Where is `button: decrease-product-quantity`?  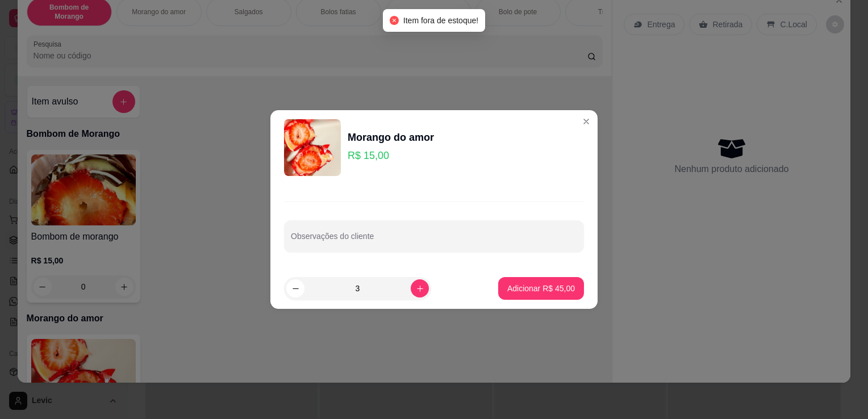
button: decrease-product-quantity is located at coordinates (295, 288).